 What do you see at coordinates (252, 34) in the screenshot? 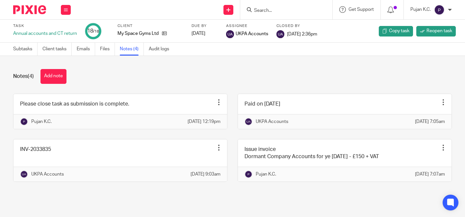
I see `span: UKPA Accounts` at bounding box center [252, 34].